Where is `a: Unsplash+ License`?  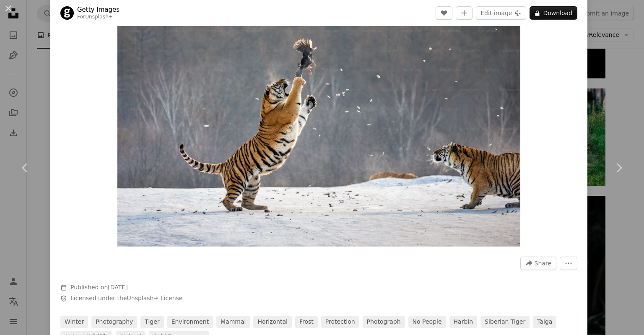 a: Unsplash+ License is located at coordinates (155, 298).